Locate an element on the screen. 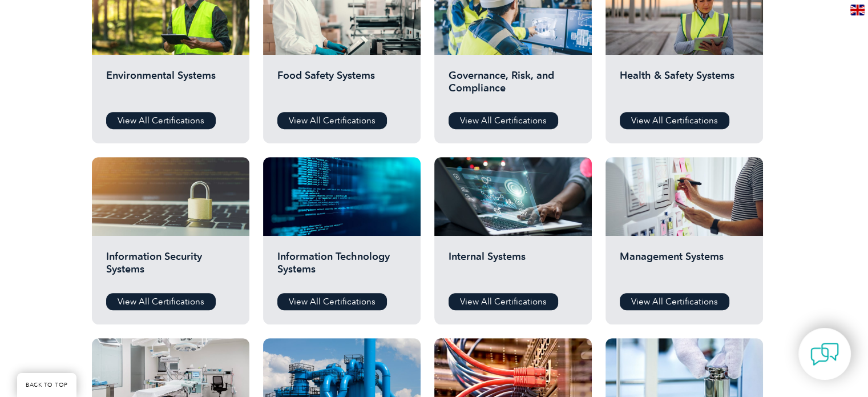 The height and width of the screenshot is (397, 868). h2: Health & Safety Systems is located at coordinates (685, 86).